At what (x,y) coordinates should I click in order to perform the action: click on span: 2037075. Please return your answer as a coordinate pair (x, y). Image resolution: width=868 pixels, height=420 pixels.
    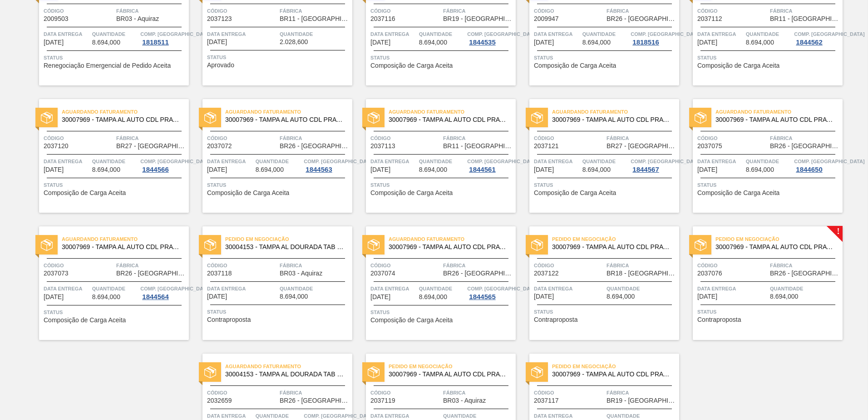
    Looking at the image, I should click on (710, 146).